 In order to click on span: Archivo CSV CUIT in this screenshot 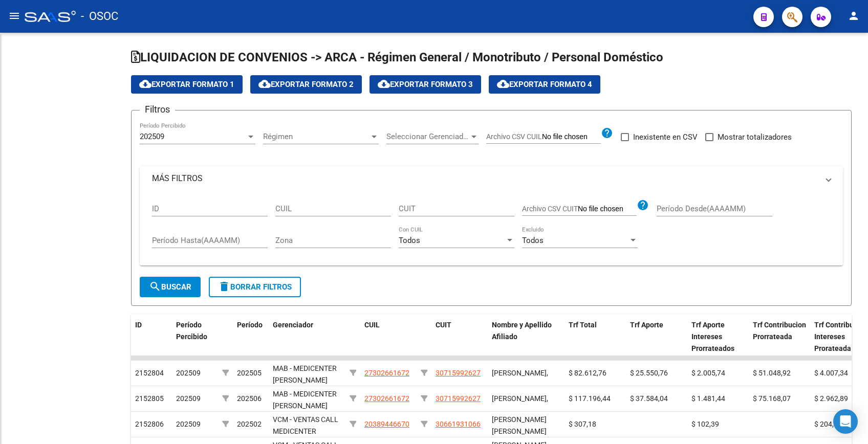, I will do `click(550, 208)`.